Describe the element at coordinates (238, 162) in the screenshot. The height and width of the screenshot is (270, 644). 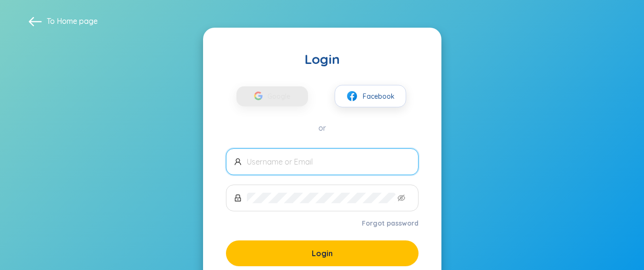
I see `span: user` at that location.